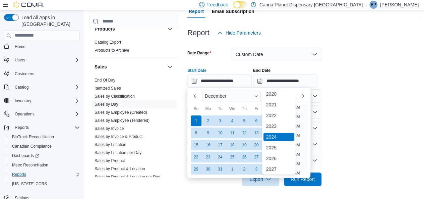 This screenshot has height=199, width=424. What do you see at coordinates (196, 169) in the screenshot?
I see `div: day-29` at bounding box center [196, 169].